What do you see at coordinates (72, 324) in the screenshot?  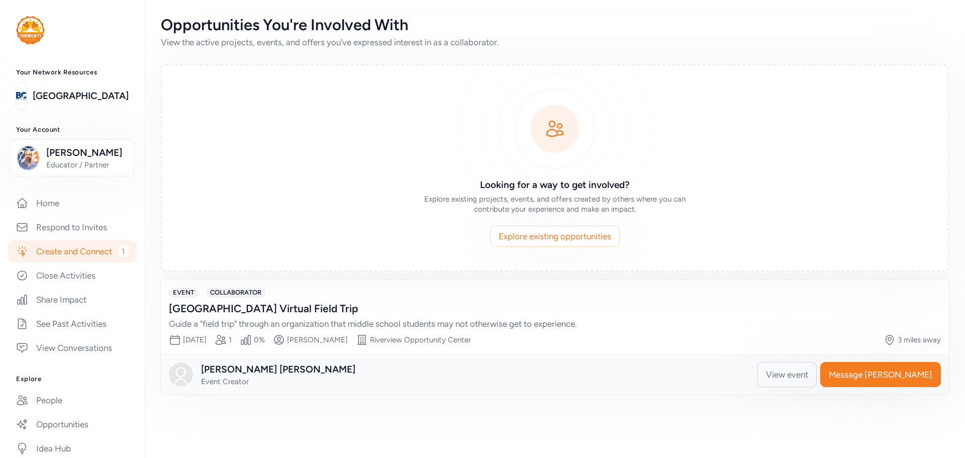 I see `a: See Past Activities` at bounding box center [72, 324].